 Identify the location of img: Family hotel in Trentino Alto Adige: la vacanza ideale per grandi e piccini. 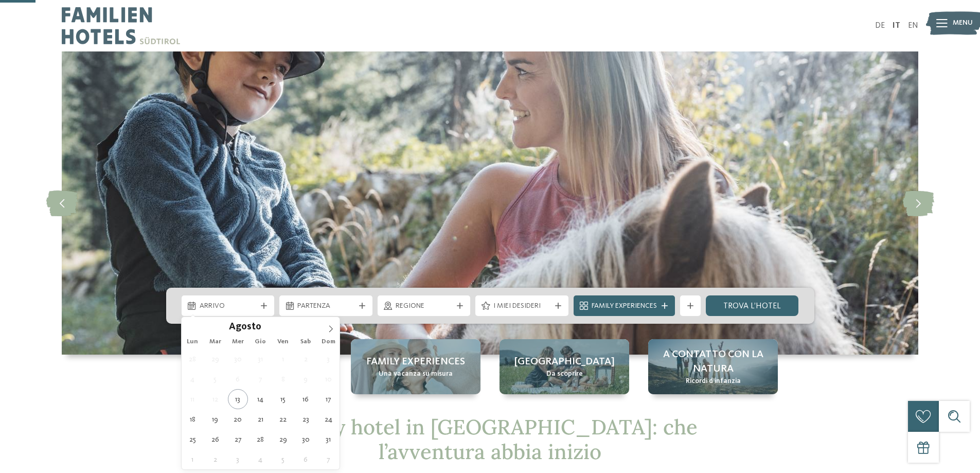
(490, 202).